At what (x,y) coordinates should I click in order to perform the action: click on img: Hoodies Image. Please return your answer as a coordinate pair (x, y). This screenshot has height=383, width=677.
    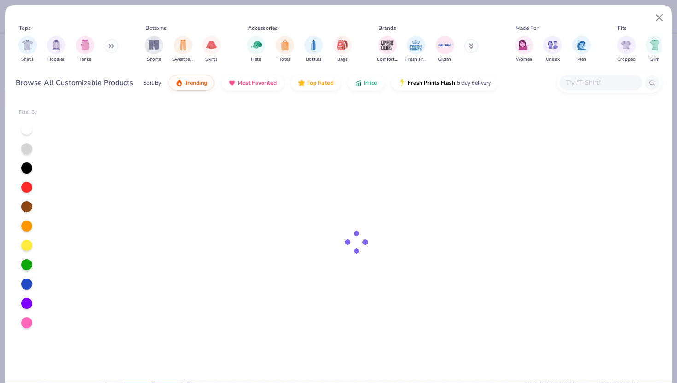
    Looking at the image, I should click on (56, 45).